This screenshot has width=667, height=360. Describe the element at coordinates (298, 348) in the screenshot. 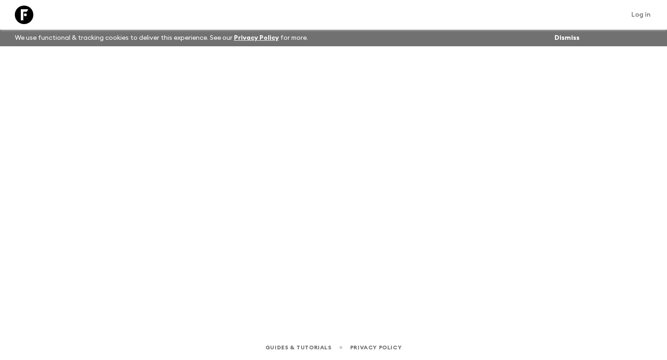

I see `a: Guides & Tutorials` at that location.